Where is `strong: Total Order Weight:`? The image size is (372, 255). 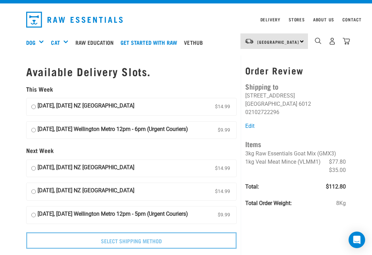 strong: Total Order Weight: is located at coordinates (268, 203).